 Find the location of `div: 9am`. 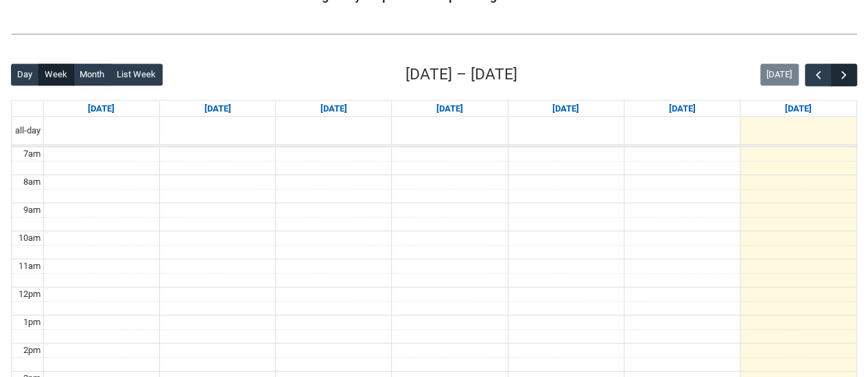

div: 9am is located at coordinates (31, 210).